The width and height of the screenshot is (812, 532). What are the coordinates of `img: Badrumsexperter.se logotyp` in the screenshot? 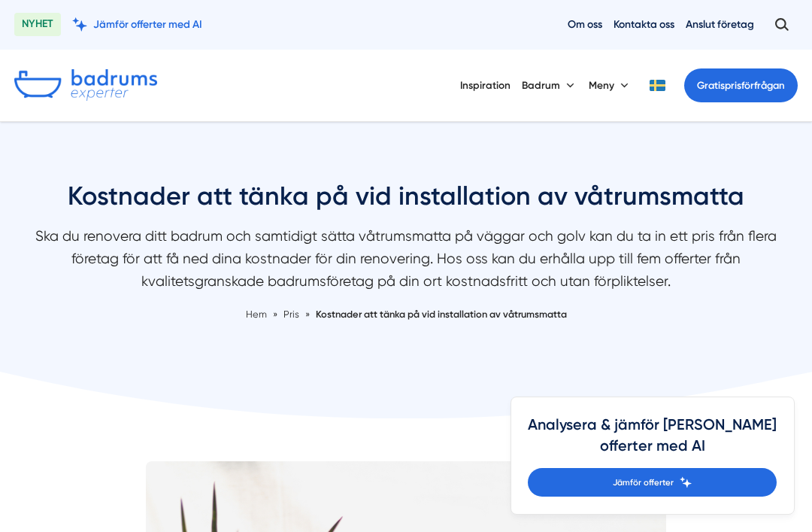 It's located at (86, 85).